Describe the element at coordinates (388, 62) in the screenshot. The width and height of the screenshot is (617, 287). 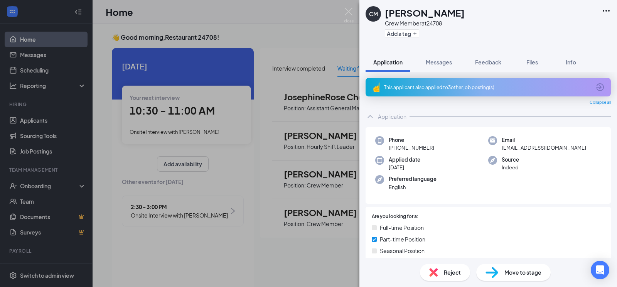
I see `span: Application` at that location.